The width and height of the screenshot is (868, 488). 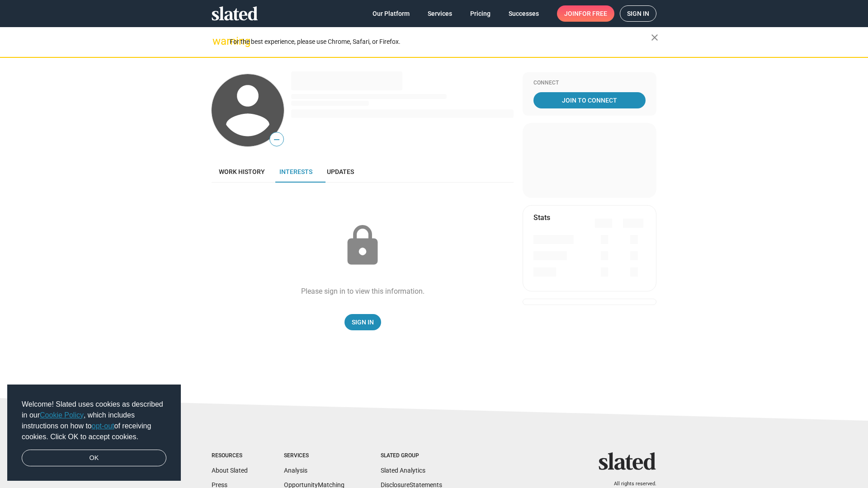 What do you see at coordinates (585, 14) in the screenshot?
I see `a: Joinfor free` at bounding box center [585, 14].